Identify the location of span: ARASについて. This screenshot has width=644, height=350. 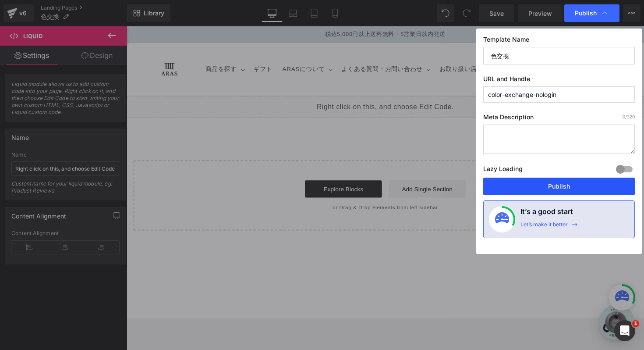
(181, 44).